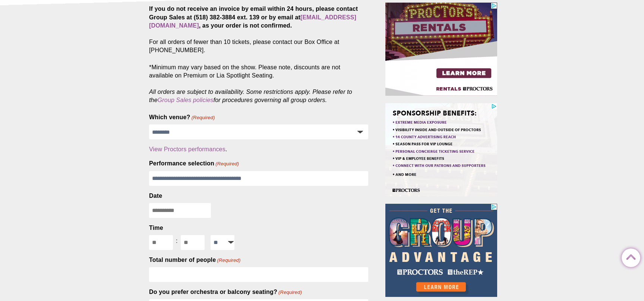 The image size is (644, 301). Describe the element at coordinates (186, 100) in the screenshot. I see `a: Group Sales policies` at that location.